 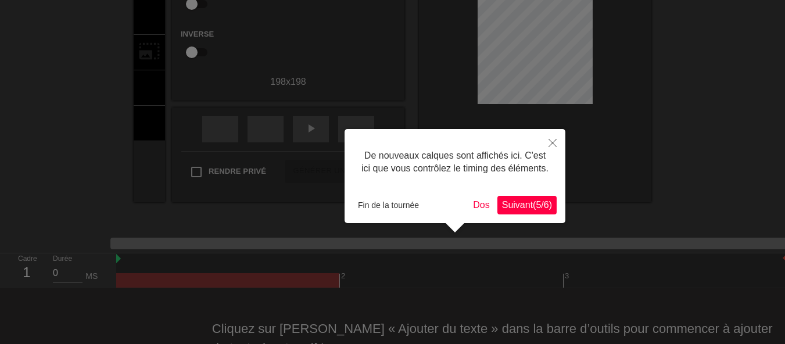 What do you see at coordinates (388, 205) in the screenshot?
I see `font: Fin de la tournée` at bounding box center [388, 205].